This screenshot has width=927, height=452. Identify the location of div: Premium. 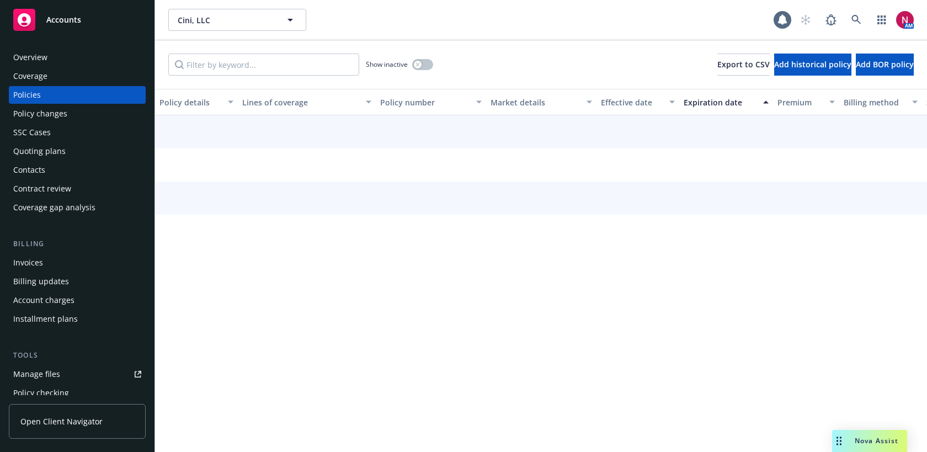
(800, 102).